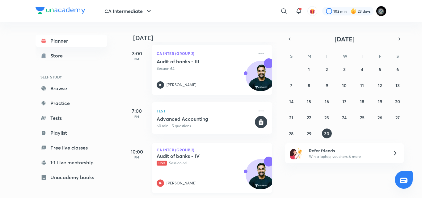 This screenshot has width=422, height=198. I want to click on button: September 21, 2025, so click(291, 117).